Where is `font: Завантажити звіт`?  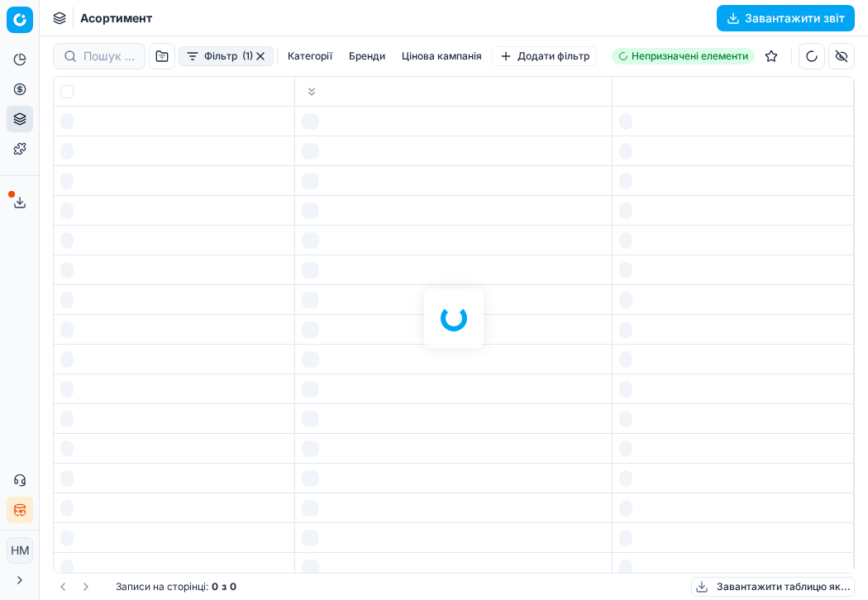 font: Завантажити звіт is located at coordinates (795, 18).